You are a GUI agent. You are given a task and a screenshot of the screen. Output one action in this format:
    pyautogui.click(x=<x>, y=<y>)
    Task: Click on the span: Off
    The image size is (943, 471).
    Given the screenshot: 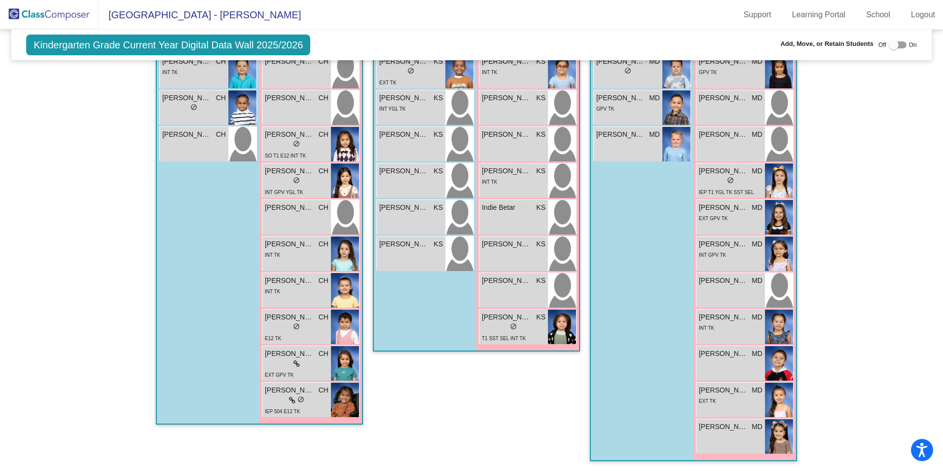 What is the action you would take?
    pyautogui.click(x=883, y=45)
    